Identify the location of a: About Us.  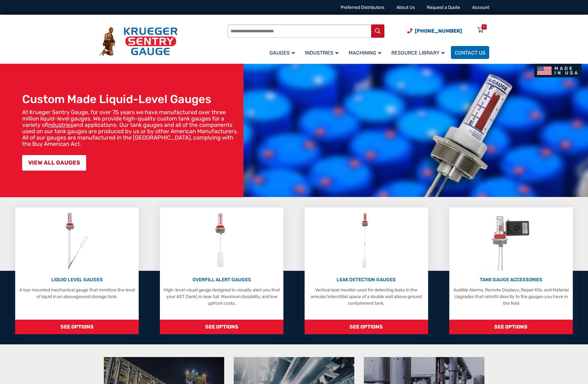
(406, 7).